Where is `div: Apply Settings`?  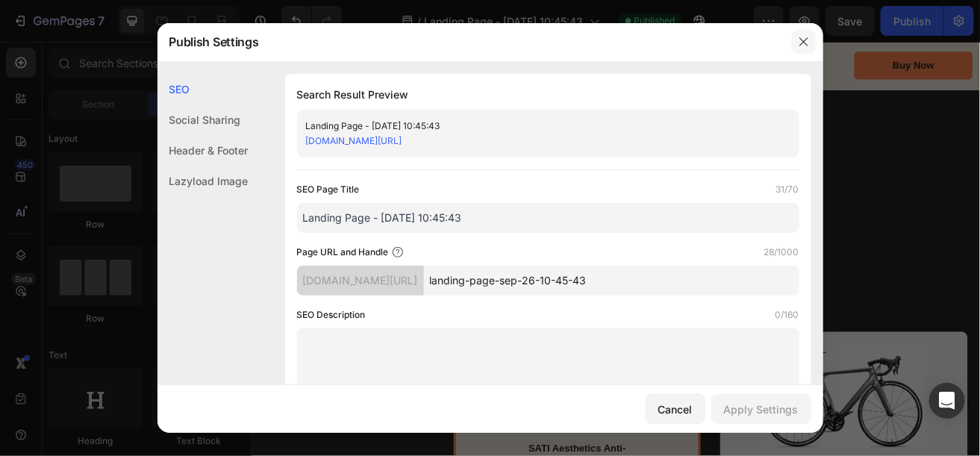
div: Apply Settings is located at coordinates (761, 409).